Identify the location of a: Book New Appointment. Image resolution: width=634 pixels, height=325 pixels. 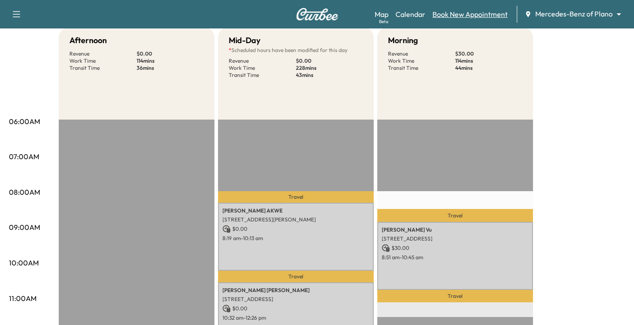
(470, 14).